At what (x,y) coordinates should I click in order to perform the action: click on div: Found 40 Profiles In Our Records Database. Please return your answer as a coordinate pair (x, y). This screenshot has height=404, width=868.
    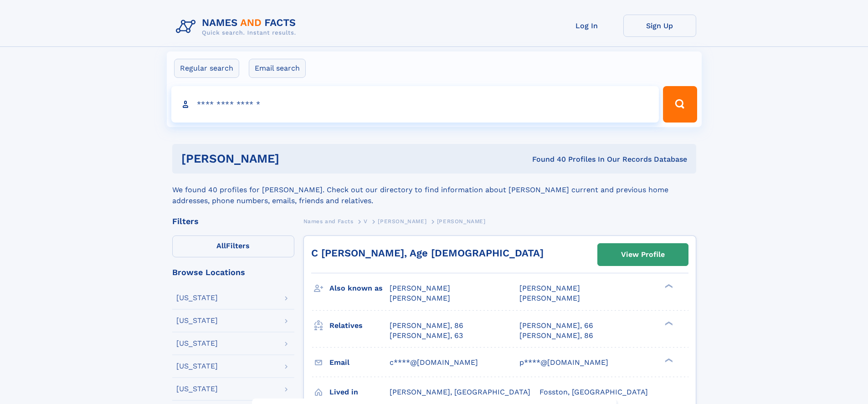
    Looking at the image, I should click on (547, 159).